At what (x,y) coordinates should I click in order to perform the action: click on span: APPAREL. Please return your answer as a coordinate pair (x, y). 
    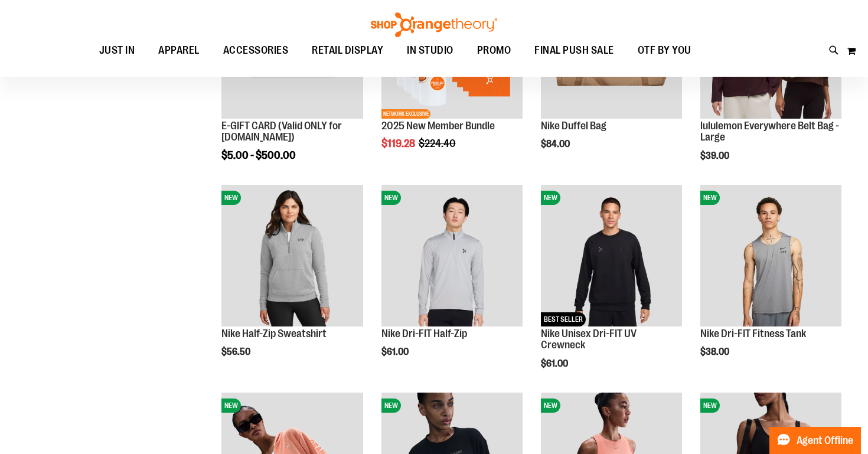
    Looking at the image, I should click on (179, 50).